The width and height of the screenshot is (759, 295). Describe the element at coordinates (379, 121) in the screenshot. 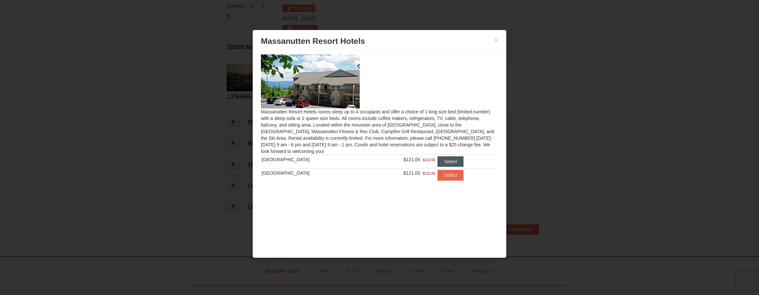

I see `div: Massanutten Resort Hotels rooms sleep up to 4 occupants and offer a choice of 1 king size bed (li...` at that location.